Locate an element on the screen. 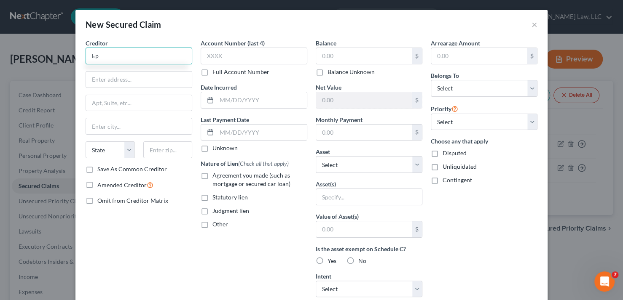 This screenshot has height=300, width=623. label: Value of Asset(s) is located at coordinates (337, 217).